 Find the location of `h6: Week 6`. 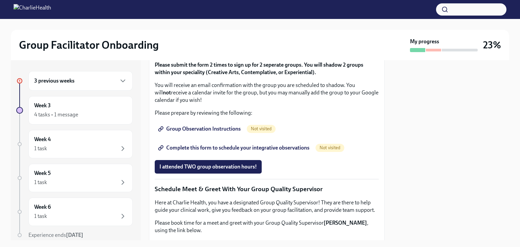

h6: Week 6 is located at coordinates (42, 207).